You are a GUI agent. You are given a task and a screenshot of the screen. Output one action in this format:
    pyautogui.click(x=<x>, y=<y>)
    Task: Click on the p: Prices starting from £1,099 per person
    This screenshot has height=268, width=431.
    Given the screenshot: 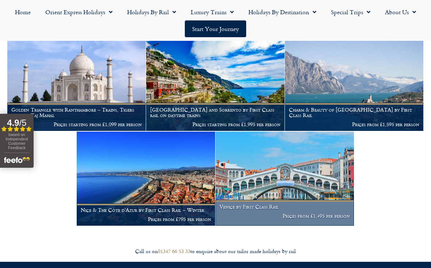 What is the action you would take?
    pyautogui.click(x=76, y=125)
    